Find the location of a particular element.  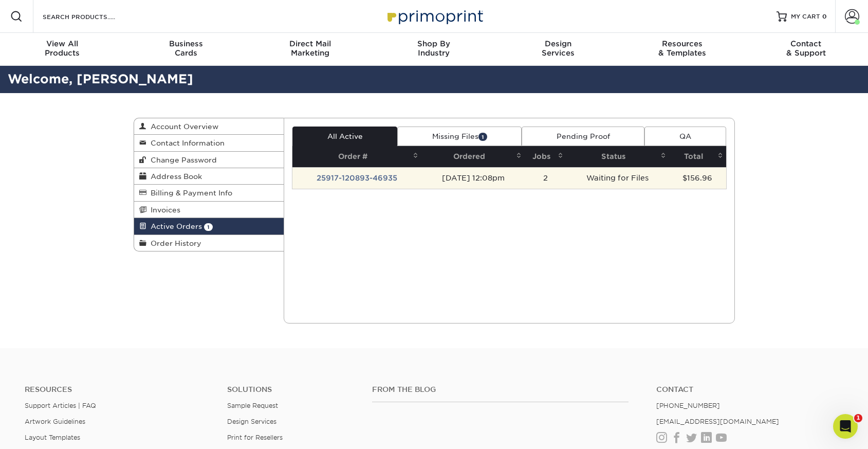

a: Direct MailMarketing is located at coordinates (310, 49).